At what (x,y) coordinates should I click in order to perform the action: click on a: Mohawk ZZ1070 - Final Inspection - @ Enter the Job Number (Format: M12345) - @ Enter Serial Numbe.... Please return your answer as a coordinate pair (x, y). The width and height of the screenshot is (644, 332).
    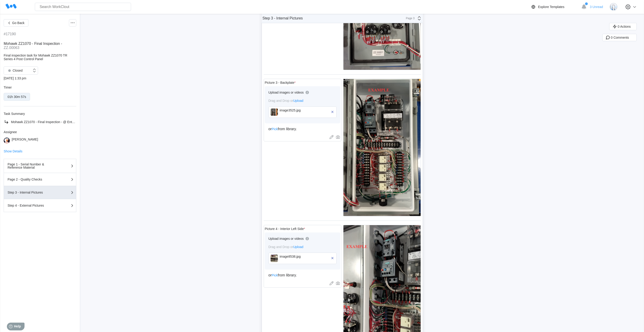
    Looking at the image, I should click on (40, 122).